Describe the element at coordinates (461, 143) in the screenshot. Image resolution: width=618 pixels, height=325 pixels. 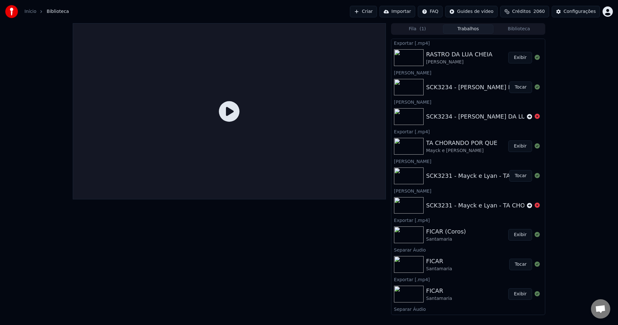
I see `div: TA CHORANDO POR QUE` at that location.